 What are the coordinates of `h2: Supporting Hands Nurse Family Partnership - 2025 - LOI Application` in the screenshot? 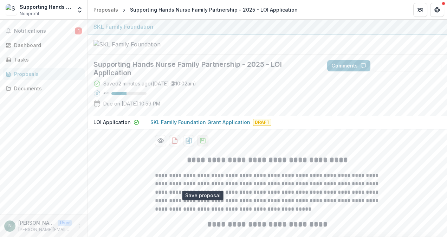 It's located at (204, 68).